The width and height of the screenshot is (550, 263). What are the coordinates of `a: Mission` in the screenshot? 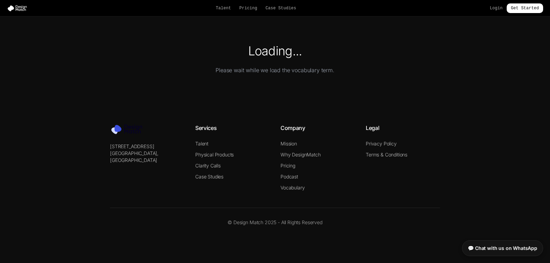 It's located at (289, 143).